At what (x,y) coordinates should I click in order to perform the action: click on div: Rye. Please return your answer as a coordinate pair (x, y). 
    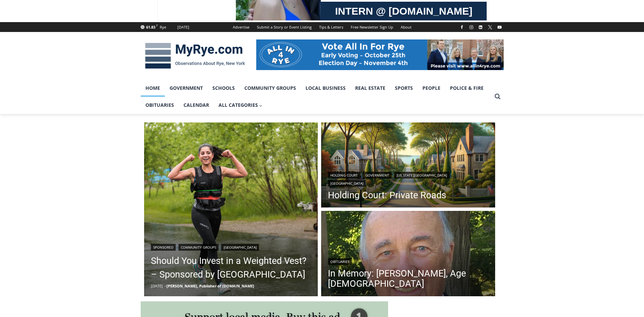
    Looking at the image, I should click on (163, 27).